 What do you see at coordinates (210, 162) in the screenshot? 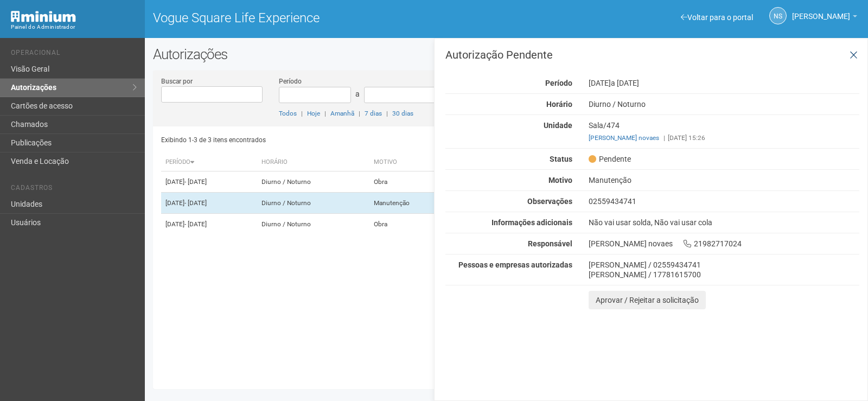
I see `th: Período` at bounding box center [210, 162].